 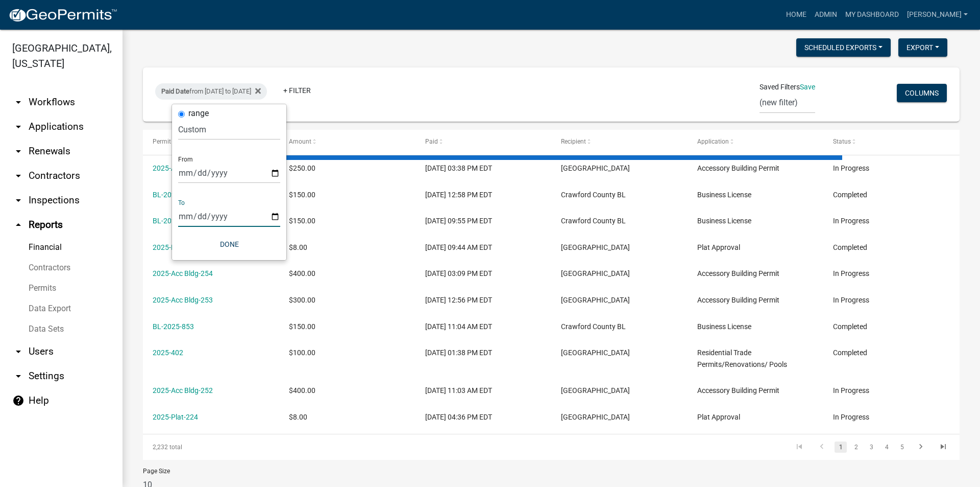 What do you see at coordinates (164, 142) in the screenshot?
I see `span: Permit #` at bounding box center [164, 142].